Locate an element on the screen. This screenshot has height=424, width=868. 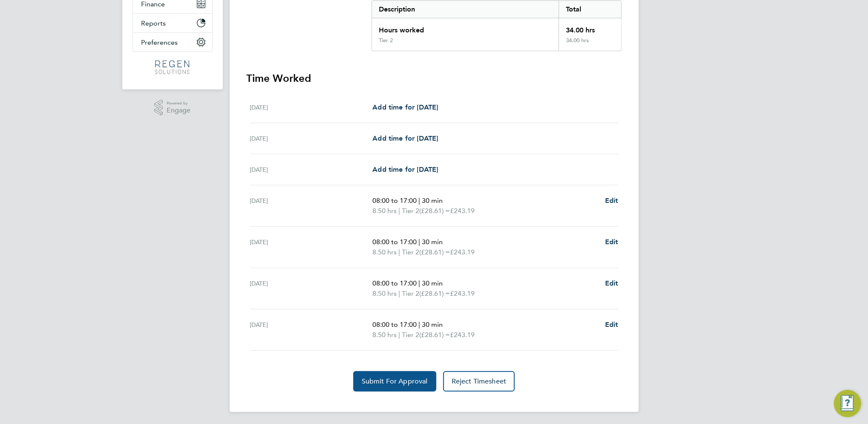
span: Engage is located at coordinates (178, 110).